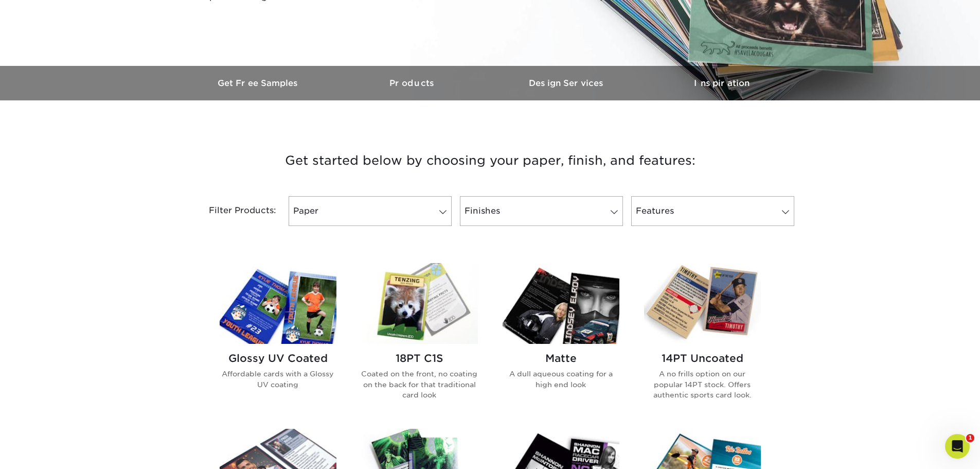  What do you see at coordinates (278, 303) in the screenshot?
I see `img: Glossy UV Coated Trading Cards` at bounding box center [278, 303].